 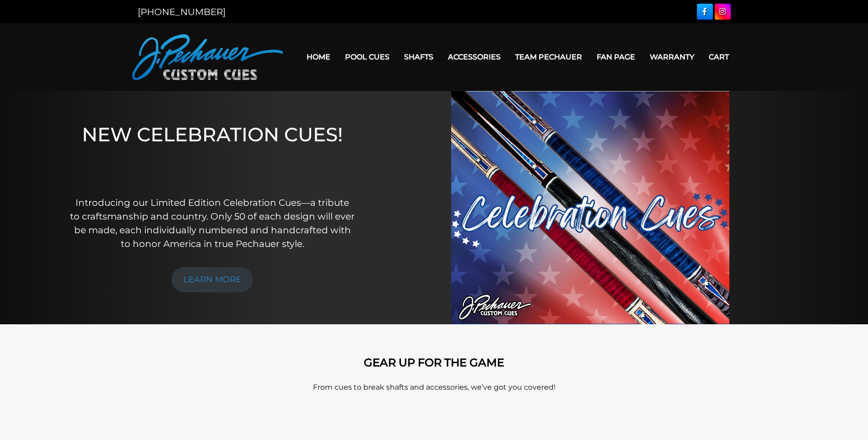 I want to click on img: Pechauer Custom Cues, so click(x=208, y=57).